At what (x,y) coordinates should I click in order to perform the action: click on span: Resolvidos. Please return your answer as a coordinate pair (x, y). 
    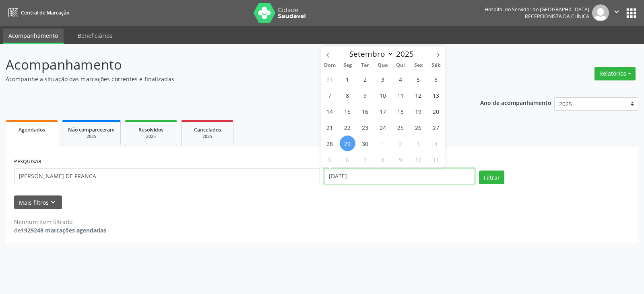
    Looking at the image, I should click on (151, 130).